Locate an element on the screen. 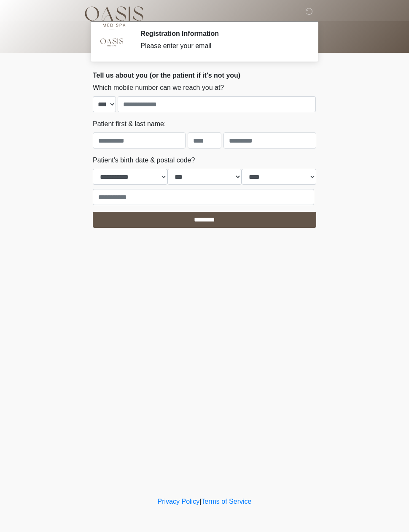  label: Patient's birth date & postal code? is located at coordinates (144, 160).